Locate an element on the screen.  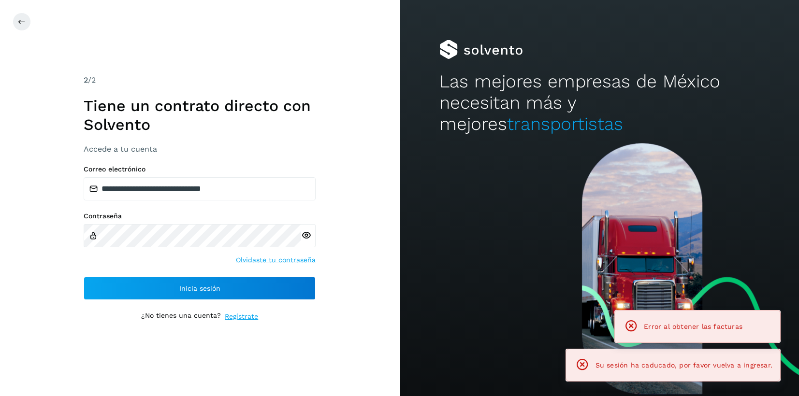
p: ¿No tienes una cuenta? is located at coordinates (181, 317).